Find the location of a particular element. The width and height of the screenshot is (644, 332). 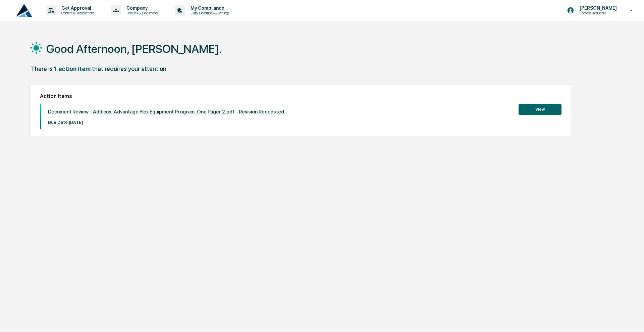

div: There is is located at coordinates (42, 69).